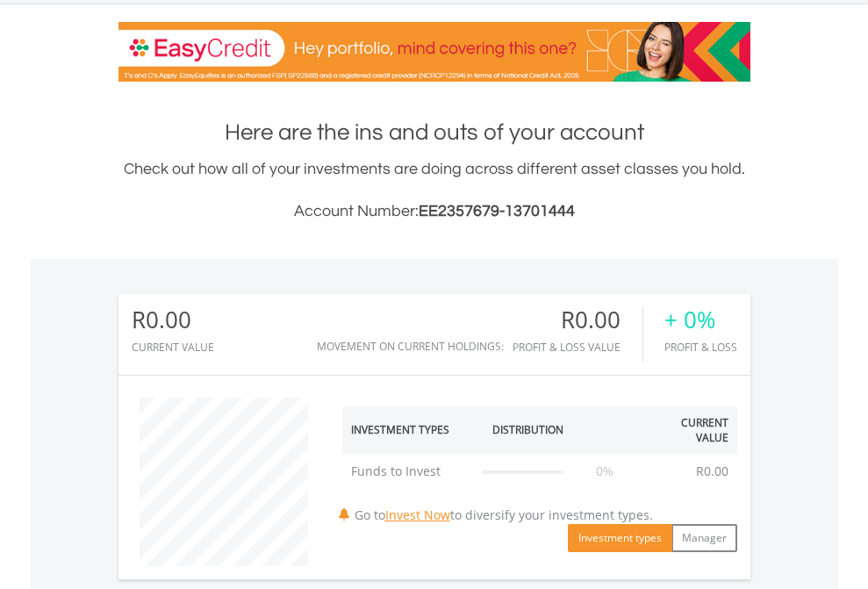 The height and width of the screenshot is (589, 868). I want to click on div: Distribution, so click(528, 429).